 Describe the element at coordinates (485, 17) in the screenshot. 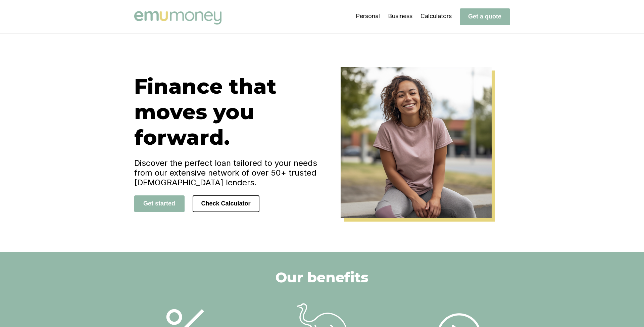

I see `button: Get a quote` at that location.